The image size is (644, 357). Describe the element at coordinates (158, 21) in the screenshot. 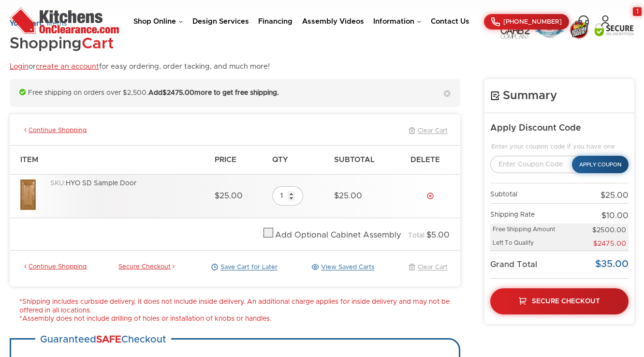

I see `a: Shop Online` at that location.